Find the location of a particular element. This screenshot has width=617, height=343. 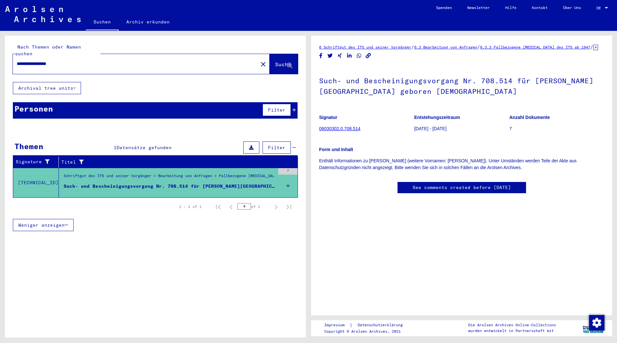

img: Arolsen_neg.svg is located at coordinates (43, 14).